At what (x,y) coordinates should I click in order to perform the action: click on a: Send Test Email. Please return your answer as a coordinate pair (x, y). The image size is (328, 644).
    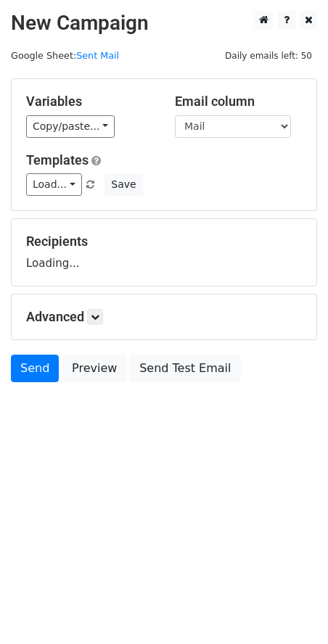
    Looking at the image, I should click on (185, 368).